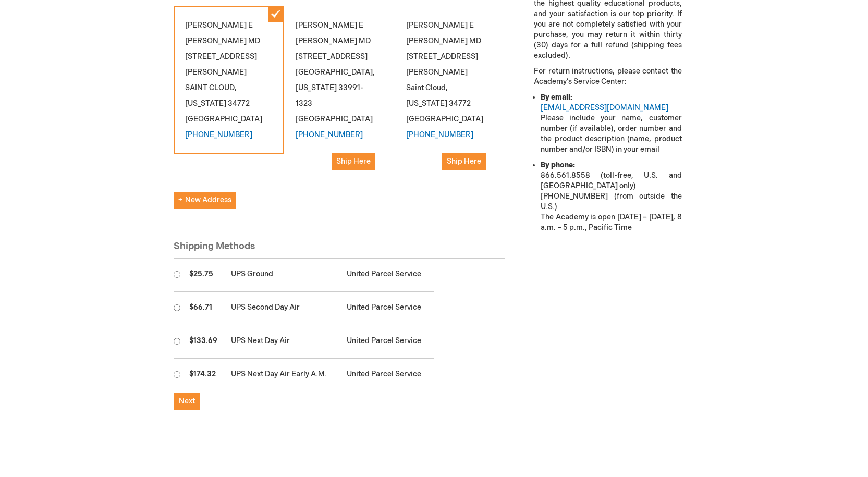  What do you see at coordinates (283, 375) in the screenshot?
I see `td: UPS Next Day Air Early A.M.` at bounding box center [283, 375].